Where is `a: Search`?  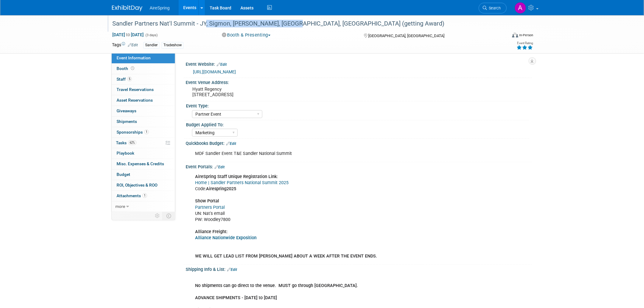 a: Search is located at coordinates (492, 8).